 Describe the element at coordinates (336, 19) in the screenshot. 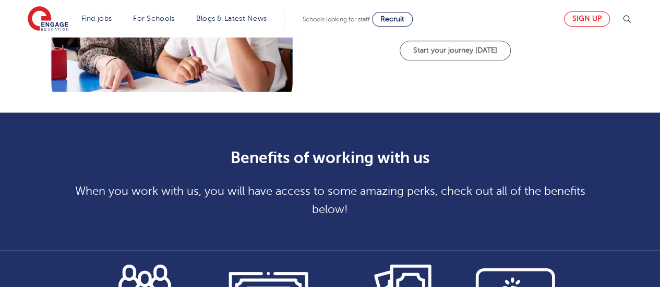

I see `span: Schools looking for staff` at that location.